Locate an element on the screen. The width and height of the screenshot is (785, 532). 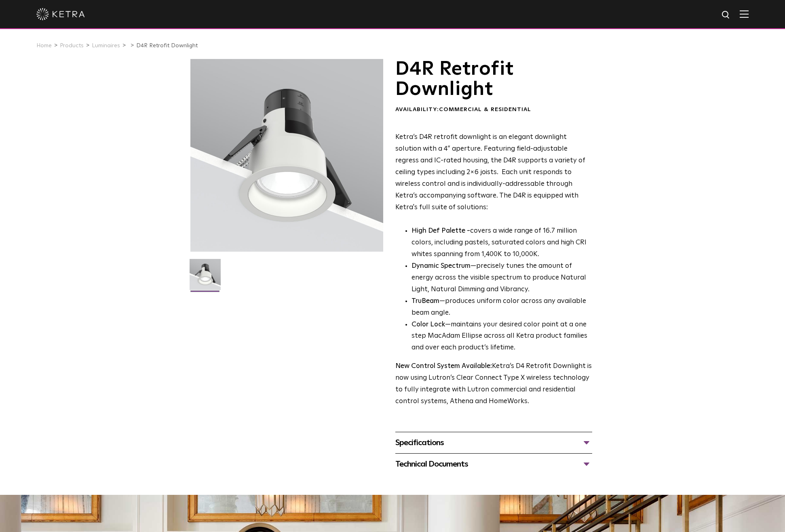
img: Hamburger%20Nav.svg is located at coordinates (744, 14).